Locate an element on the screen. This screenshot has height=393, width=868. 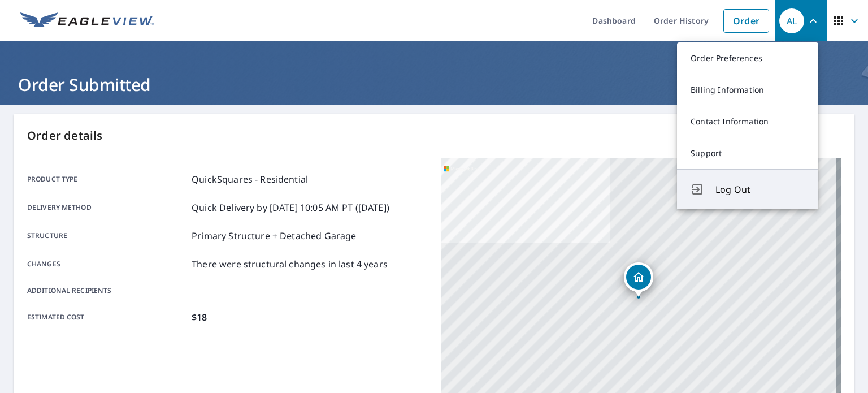
p: QuickSquares - Residential is located at coordinates (250, 179).